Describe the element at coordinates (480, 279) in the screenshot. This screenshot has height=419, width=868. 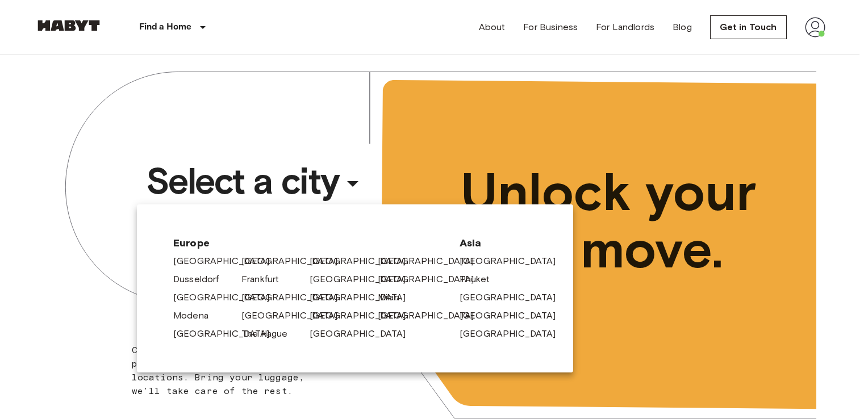
I see `a: Phuket` at that location.